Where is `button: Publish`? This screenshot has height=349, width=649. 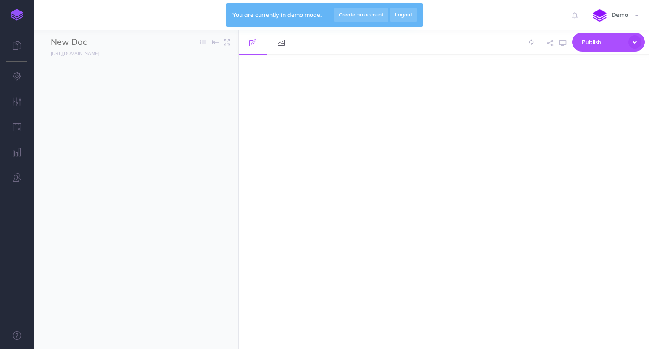
button: Publish is located at coordinates (608, 42).